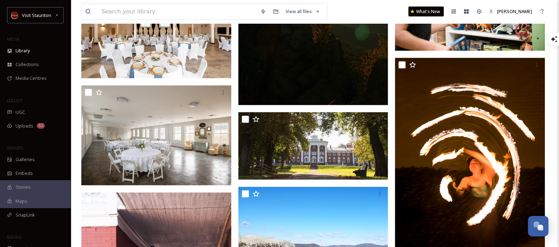 Image resolution: width=559 pixels, height=247 pixels. What do you see at coordinates (14, 237) in the screenshot?
I see `span: SOCIALS` at bounding box center [14, 237].